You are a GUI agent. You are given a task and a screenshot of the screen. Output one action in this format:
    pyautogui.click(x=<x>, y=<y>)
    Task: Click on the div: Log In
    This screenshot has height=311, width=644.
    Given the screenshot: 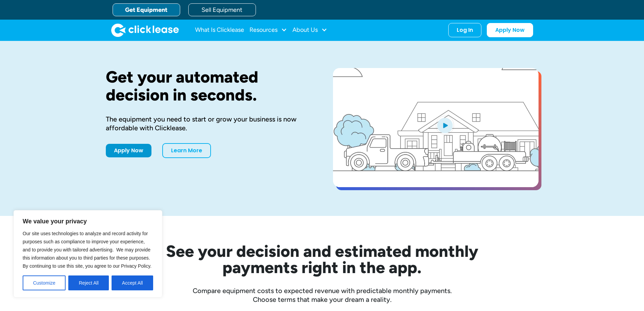 What is the action you would take?
    pyautogui.click(x=465, y=30)
    